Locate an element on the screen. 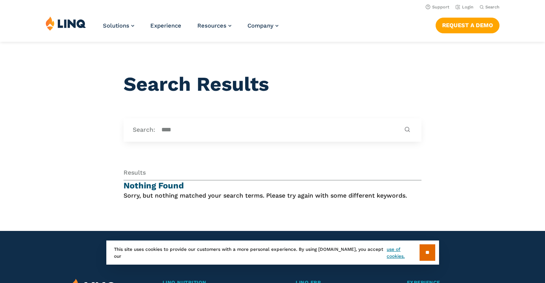 This screenshot has width=545, height=283. span: Solutions is located at coordinates (116, 26).